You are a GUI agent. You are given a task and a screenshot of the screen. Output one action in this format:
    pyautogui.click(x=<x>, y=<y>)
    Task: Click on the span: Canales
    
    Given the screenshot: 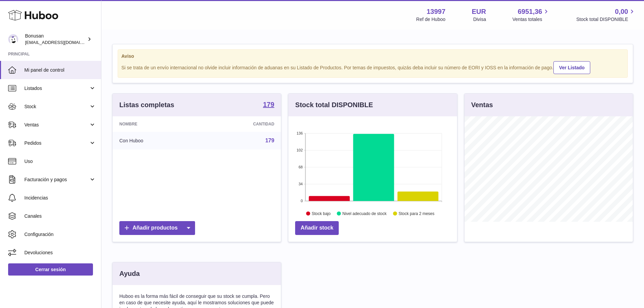 What is the action you would take?
    pyautogui.click(x=60, y=216)
    